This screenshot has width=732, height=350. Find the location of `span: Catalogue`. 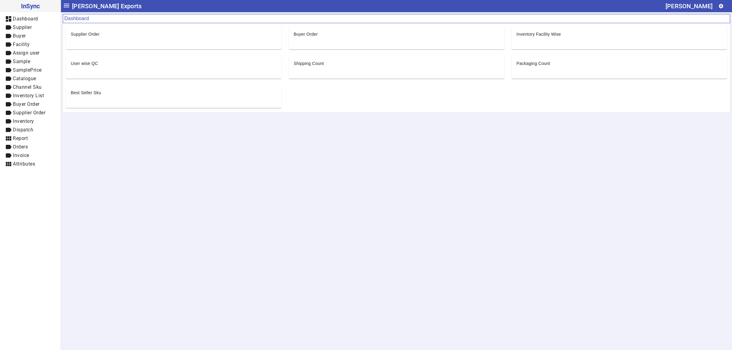

span: Catalogue is located at coordinates (24, 78).